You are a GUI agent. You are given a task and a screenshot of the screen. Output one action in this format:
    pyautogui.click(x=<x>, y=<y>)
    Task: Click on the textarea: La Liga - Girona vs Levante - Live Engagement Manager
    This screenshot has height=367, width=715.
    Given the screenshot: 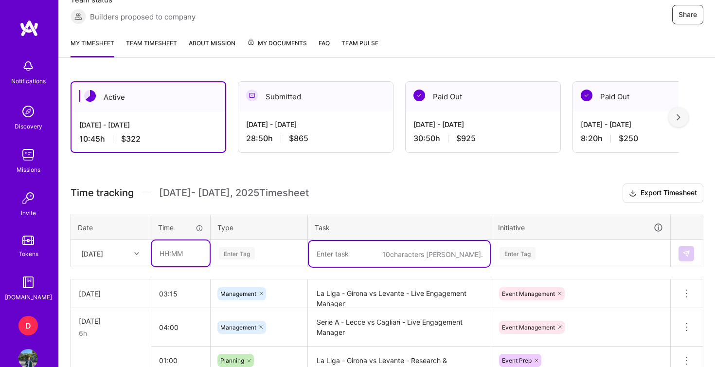 What is the action you would take?
    pyautogui.click(x=399, y=293)
    